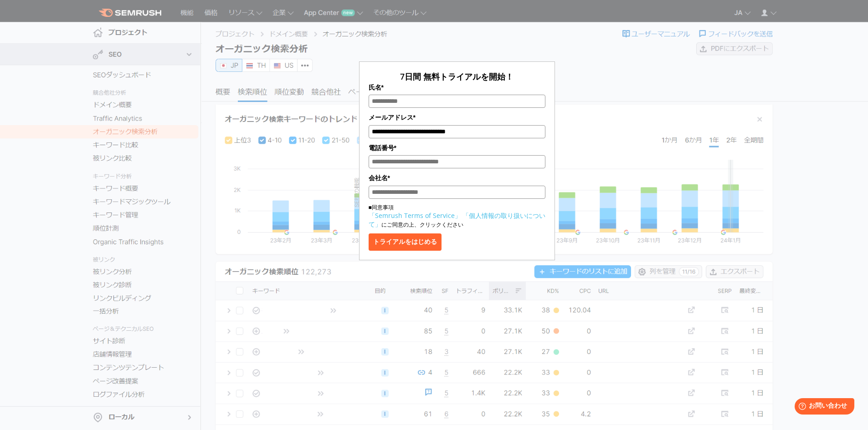 This screenshot has height=430, width=868. Describe the element at coordinates (415, 215) in the screenshot. I see `a: 「Semrush Terms of Service」` at that location.